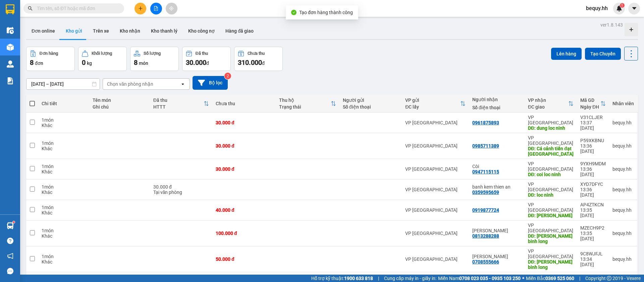 This screenshot has width=644, height=282. Describe the element at coordinates (143, 63) in the screenshot. I see `span: món` at that location.